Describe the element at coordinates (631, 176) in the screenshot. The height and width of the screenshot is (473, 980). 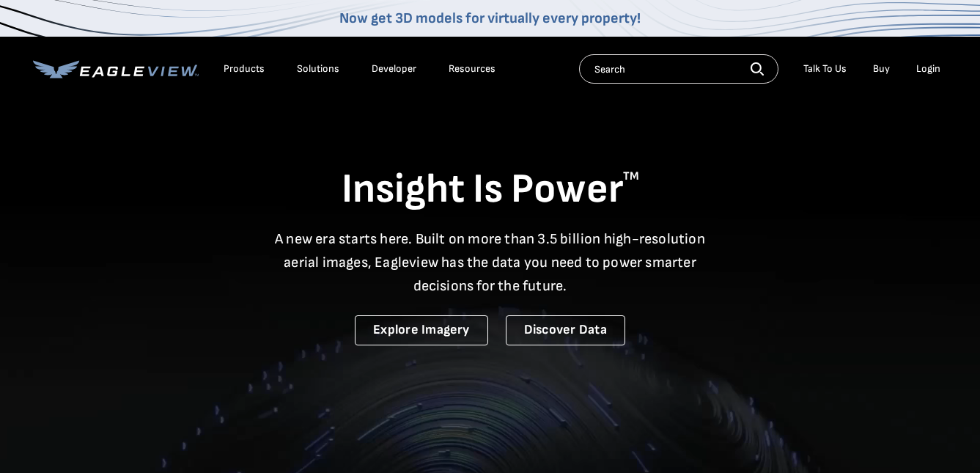
I see `sup: TM` at that location.